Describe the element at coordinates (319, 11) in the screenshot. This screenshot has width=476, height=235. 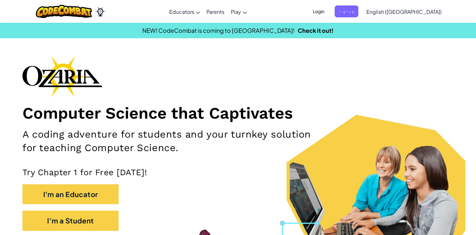
I see `span: Login` at that location.